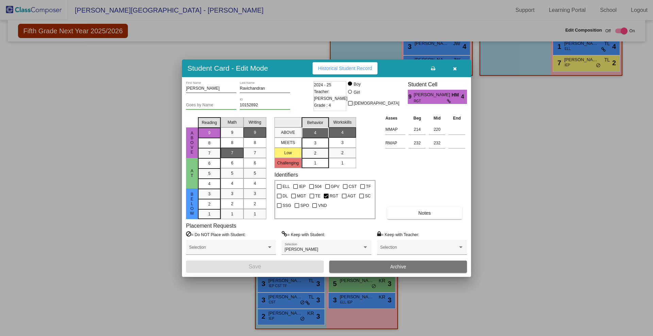 This screenshot has width=653, height=336. I want to click on span: ELL, so click(286, 187).